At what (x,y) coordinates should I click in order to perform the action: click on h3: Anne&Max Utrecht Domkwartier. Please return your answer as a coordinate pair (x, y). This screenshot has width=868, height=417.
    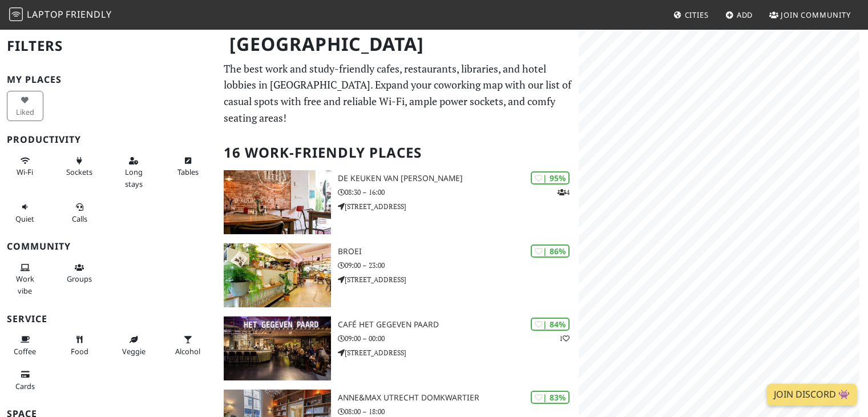
    Looking at the image, I should click on (458, 397).